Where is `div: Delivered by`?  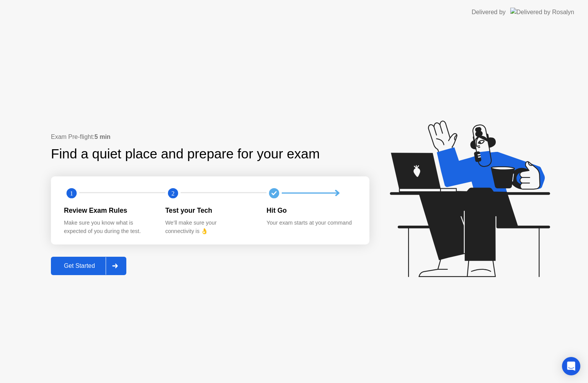
div: Delivered by is located at coordinates (489, 12).